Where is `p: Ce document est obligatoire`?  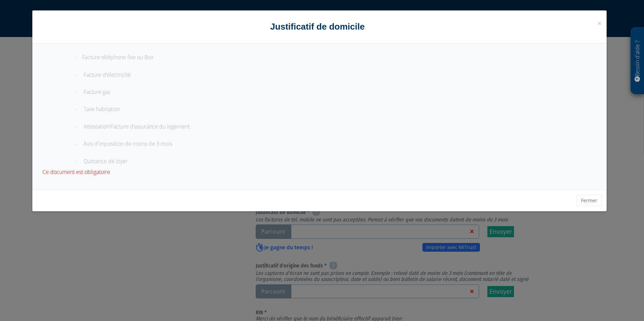
p: Ce document est obligatoire is located at coordinates (319, 172).